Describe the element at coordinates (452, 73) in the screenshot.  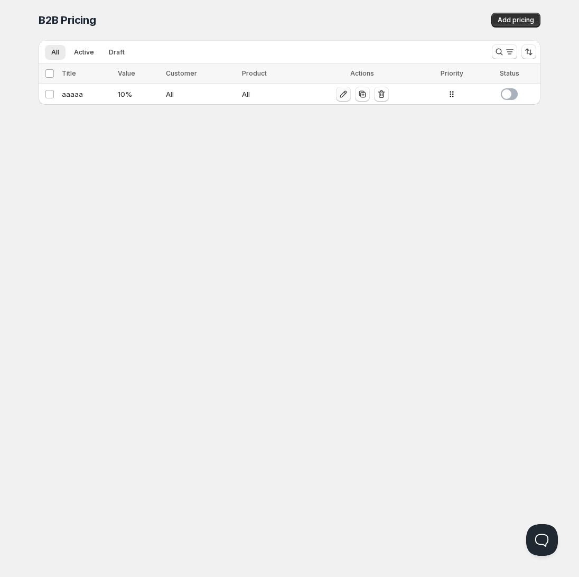
I see `span: Priority` at that location.